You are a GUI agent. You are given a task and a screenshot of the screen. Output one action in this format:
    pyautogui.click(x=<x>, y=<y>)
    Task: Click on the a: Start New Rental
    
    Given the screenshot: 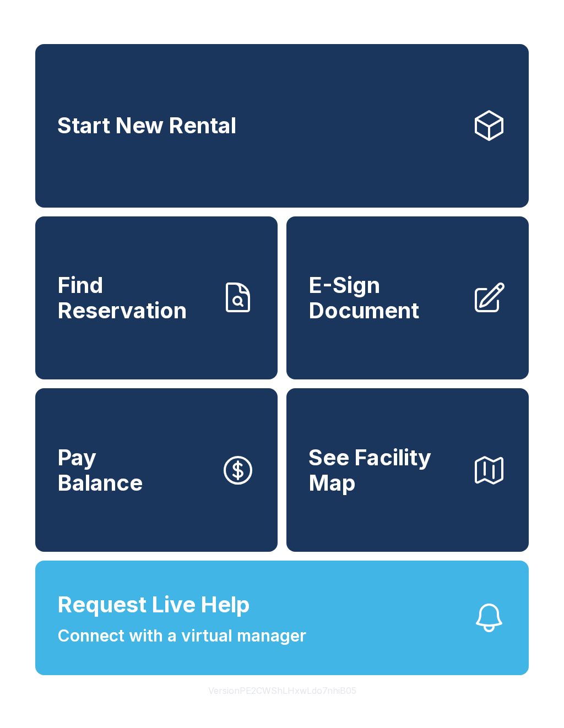 What is the action you would take?
    pyautogui.click(x=282, y=125)
    